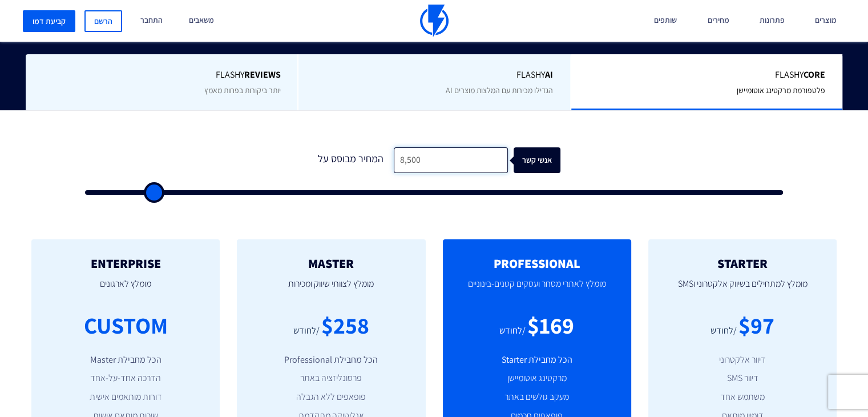 The image size is (868, 417). I want to click on p: מומלץ לצוותי שיווק ומכירות, so click(331, 290).